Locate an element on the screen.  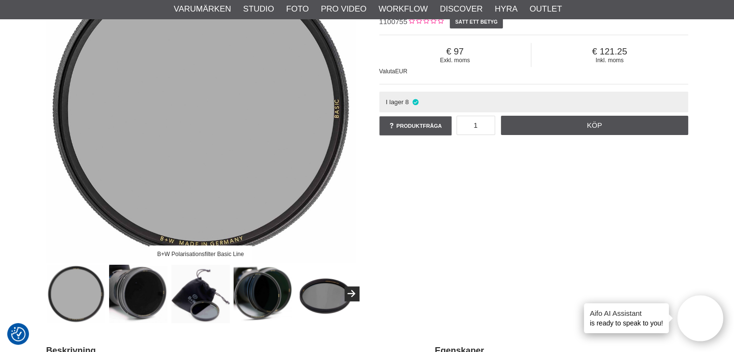
img: Basic Line, enkel montering på objektiv is located at coordinates (263, 294).